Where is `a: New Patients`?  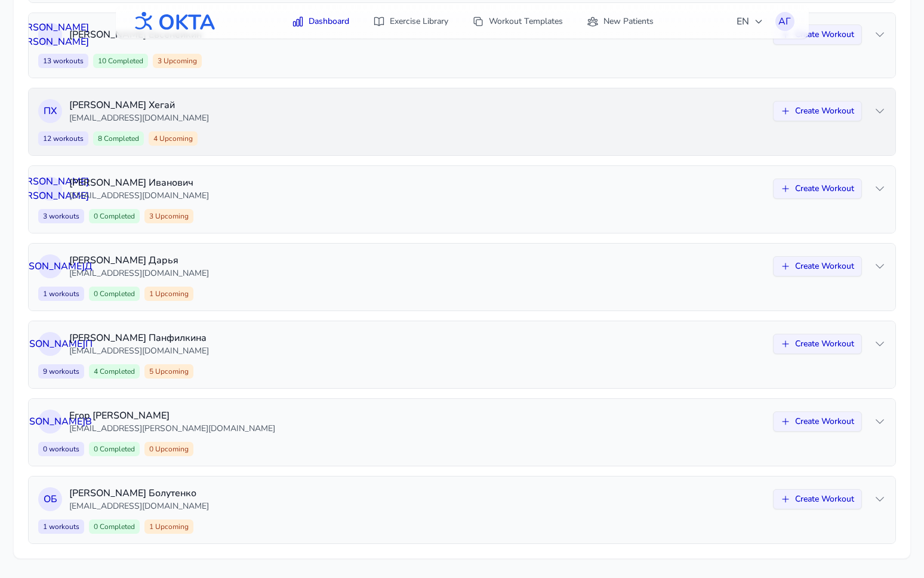
a: New Patients is located at coordinates (620, 22).